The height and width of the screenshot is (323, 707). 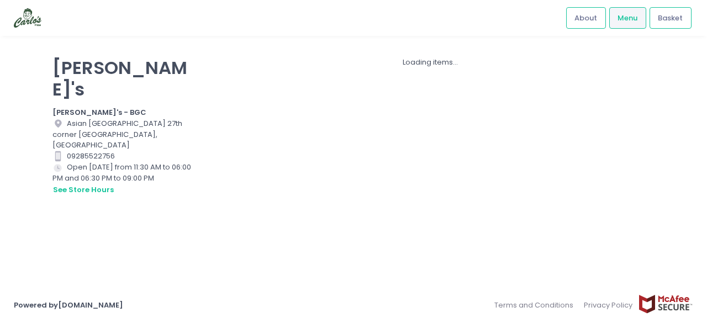 I want to click on img: mcafee-secure, so click(x=666, y=304).